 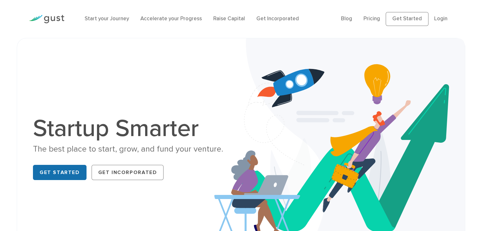 I want to click on a: Accelerate your Progress, so click(x=171, y=19).